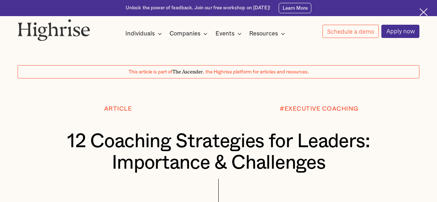  I want to click on div: Article, so click(118, 109).